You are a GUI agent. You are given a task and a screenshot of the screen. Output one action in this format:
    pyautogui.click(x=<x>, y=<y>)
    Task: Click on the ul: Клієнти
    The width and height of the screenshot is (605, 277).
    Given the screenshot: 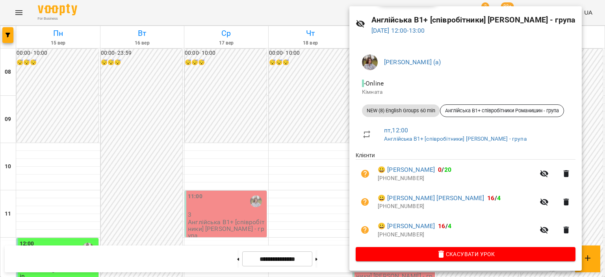 What is the action you would take?
    pyautogui.click(x=466, y=199)
    